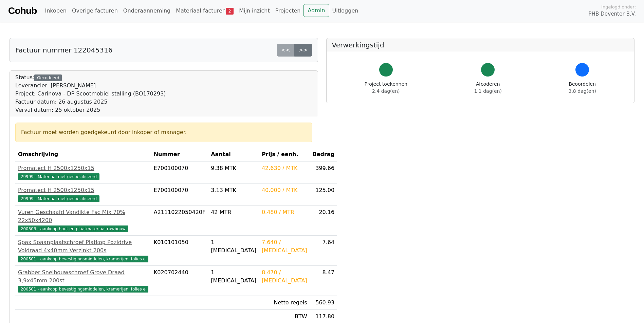 The image size is (644, 323). What do you see at coordinates (91, 94) in the screenshot?
I see `div: Project: Carinova - DP Scootmobiel stalling (BO170293)` at bounding box center [91, 94].